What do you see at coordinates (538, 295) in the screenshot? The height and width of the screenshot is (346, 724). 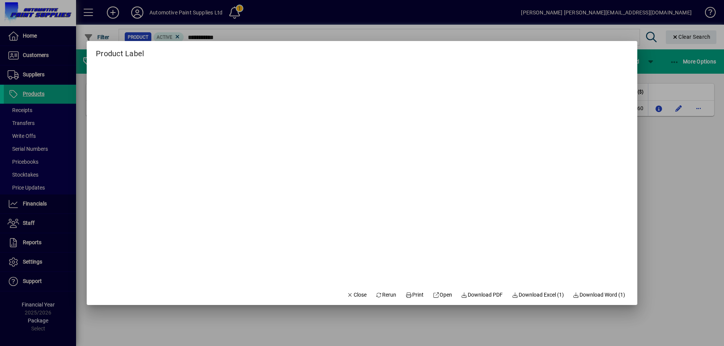 I see `span: Download Excel (1)` at bounding box center [538, 295].